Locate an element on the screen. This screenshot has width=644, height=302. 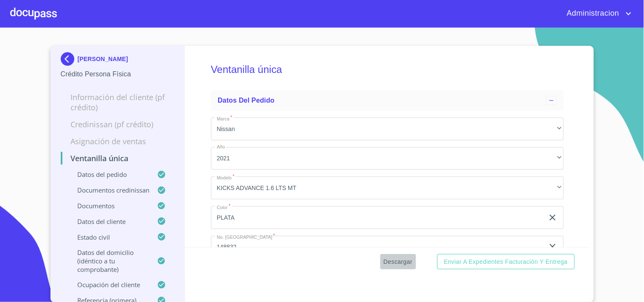
p: Datos del domicilio (idéntico a tu comprobante) is located at coordinates (109, 261).